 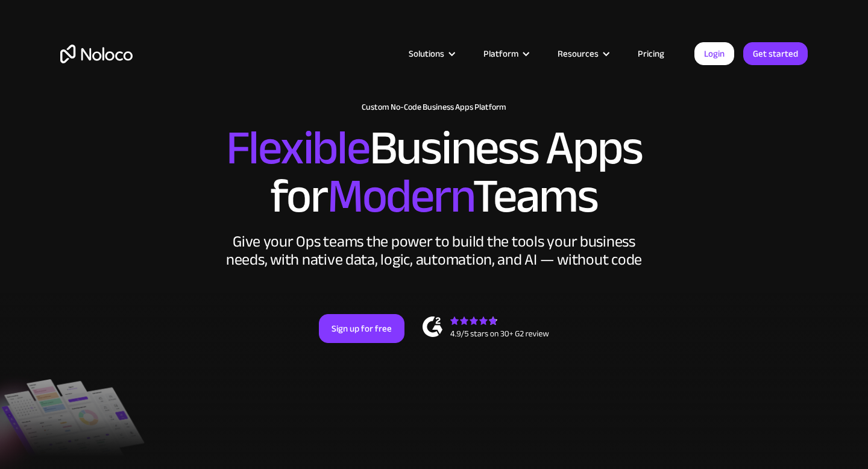 What do you see at coordinates (651, 54) in the screenshot?
I see `a: Pricing` at bounding box center [651, 54].